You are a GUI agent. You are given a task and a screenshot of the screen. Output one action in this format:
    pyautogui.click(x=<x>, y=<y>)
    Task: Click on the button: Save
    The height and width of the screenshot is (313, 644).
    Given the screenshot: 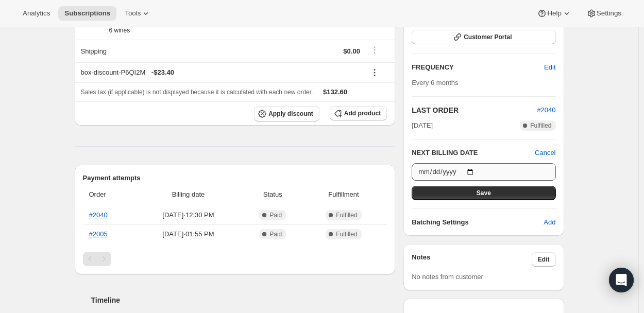 What is the action you would take?
    pyautogui.click(x=484, y=193)
    